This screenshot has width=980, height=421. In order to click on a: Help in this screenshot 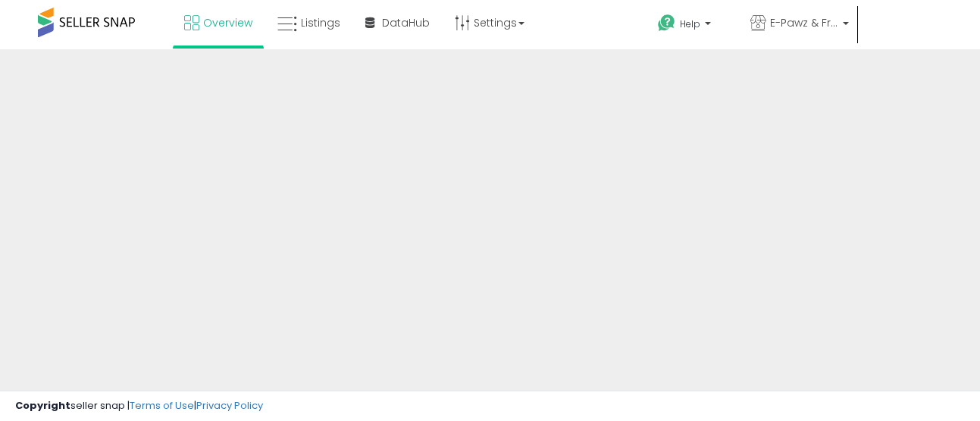, I will do `click(691, 26)`.